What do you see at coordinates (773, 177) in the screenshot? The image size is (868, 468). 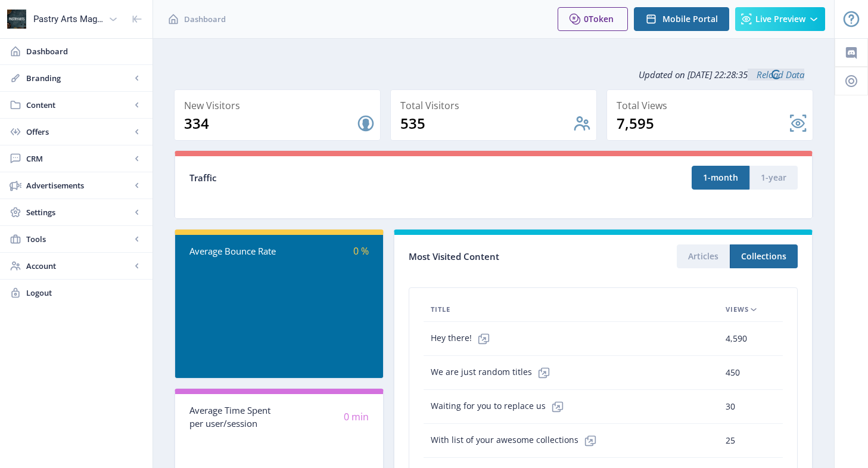 I see `button: 1-year` at bounding box center [773, 177].